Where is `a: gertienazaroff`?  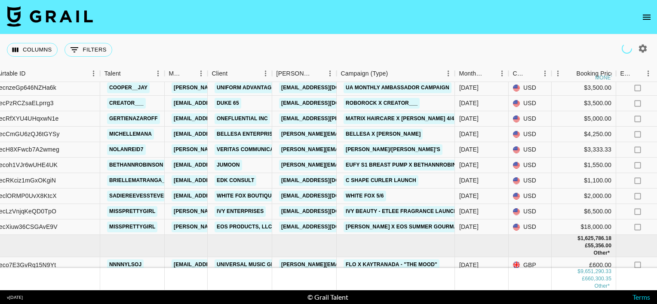
a: gertienazaroff is located at coordinates (133, 119).